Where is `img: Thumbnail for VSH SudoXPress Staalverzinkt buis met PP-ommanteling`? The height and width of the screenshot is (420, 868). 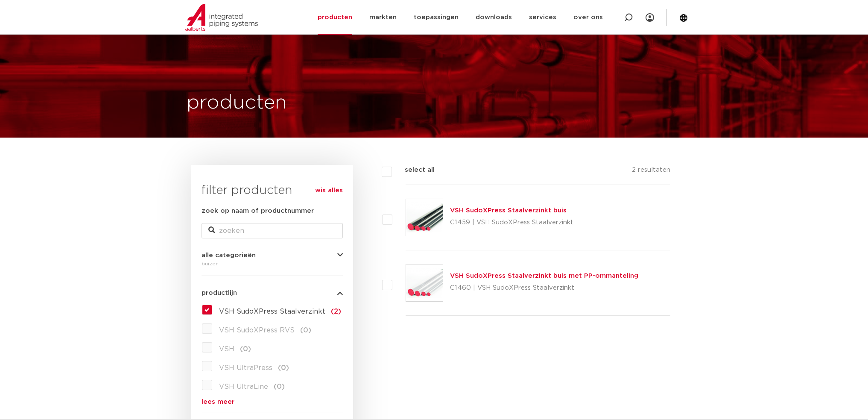 img: Thumbnail for VSH SudoXPress Staalverzinkt buis met PP-ommanteling is located at coordinates (424, 283).